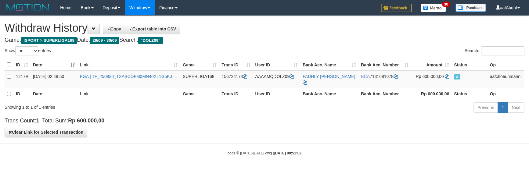 The image size is (529, 180). I want to click on a: 1, so click(503, 108).